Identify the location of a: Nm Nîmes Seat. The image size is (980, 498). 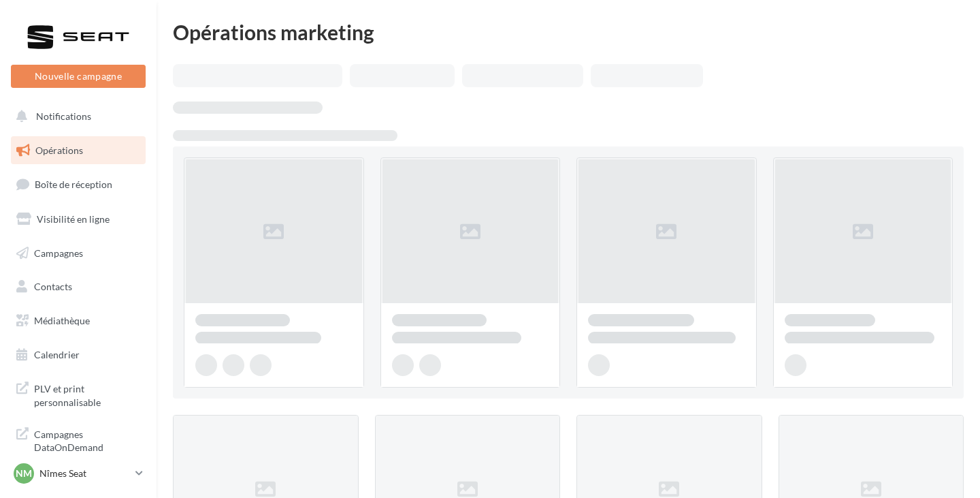
(78, 474).